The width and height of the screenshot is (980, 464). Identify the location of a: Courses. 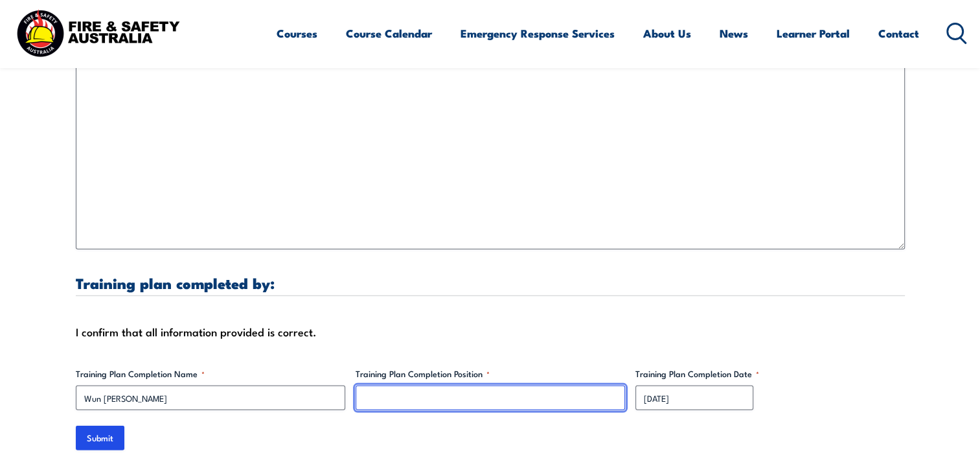
(297, 33).